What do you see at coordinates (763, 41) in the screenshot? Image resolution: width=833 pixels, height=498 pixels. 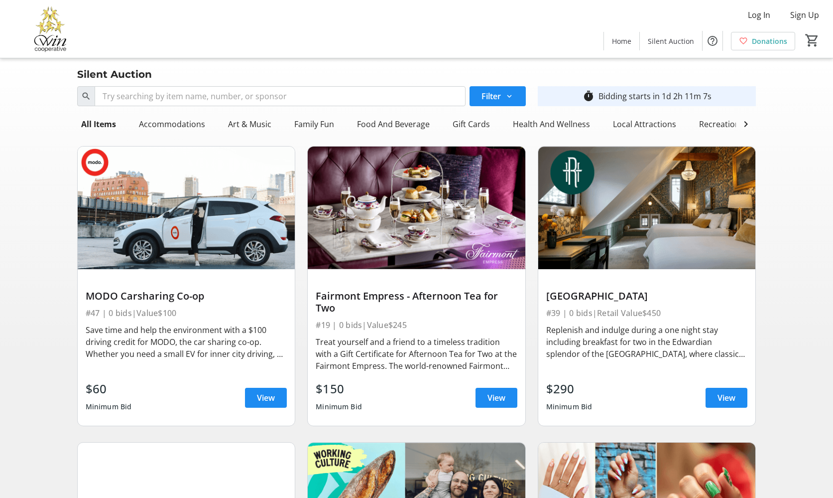 I see `a: Donations` at bounding box center [763, 41].